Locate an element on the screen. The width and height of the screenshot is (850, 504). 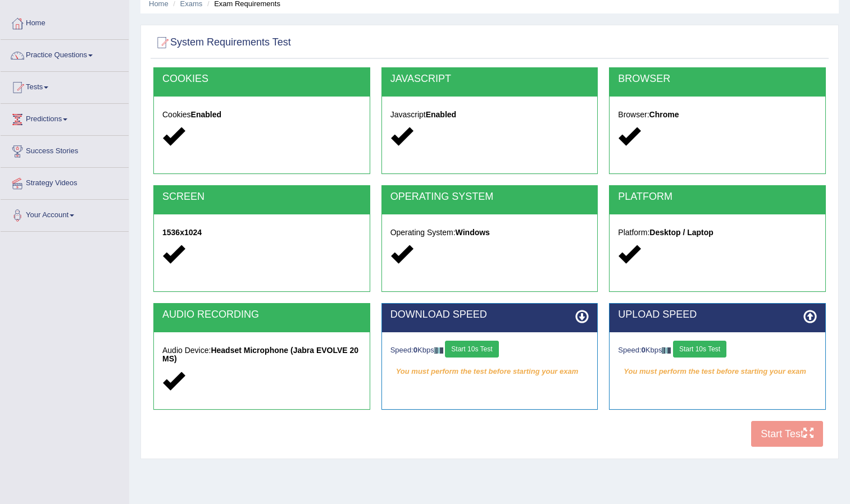
h2: AUDIO RECORDING is located at coordinates (262, 315).